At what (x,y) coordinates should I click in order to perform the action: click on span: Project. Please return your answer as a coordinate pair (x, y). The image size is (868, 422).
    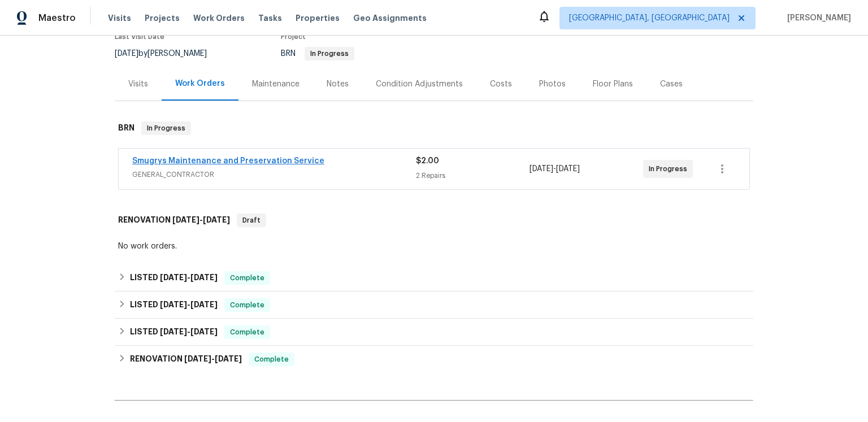
    Looking at the image, I should click on (293, 37).